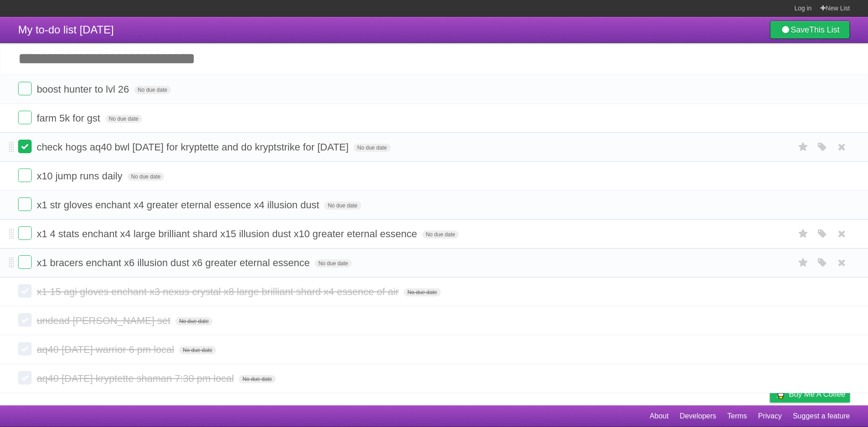  Describe the element at coordinates (817, 394) in the screenshot. I see `span: Buy me a coffee` at that location.